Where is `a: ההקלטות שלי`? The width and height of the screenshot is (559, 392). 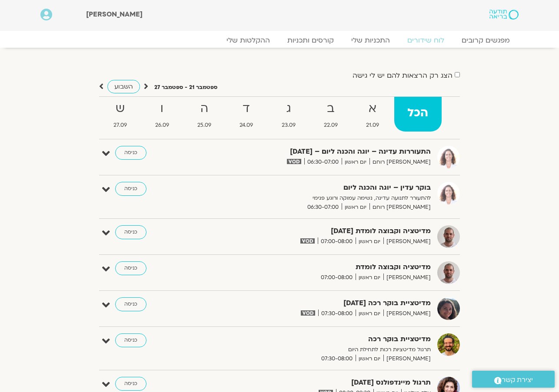
a: ההקלטות שלי is located at coordinates (248, 40).